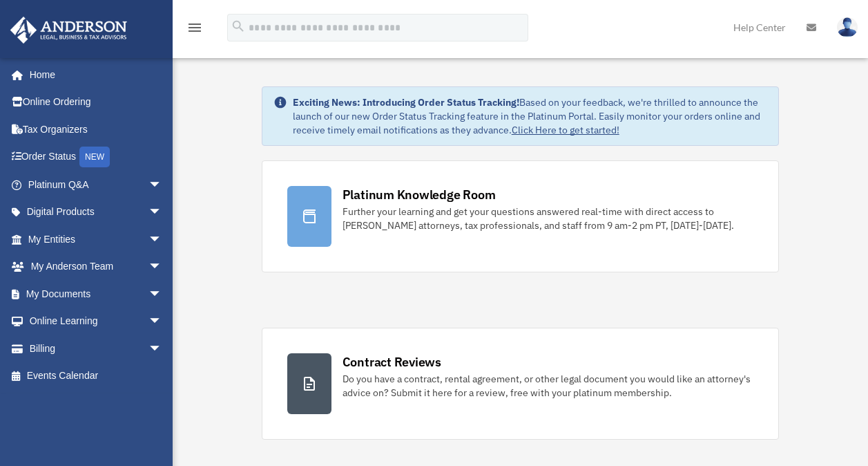 The height and width of the screenshot is (466, 868). What do you see at coordinates (96, 267) in the screenshot?
I see `a: My Anderson Teamarrow_drop_down` at bounding box center [96, 267].